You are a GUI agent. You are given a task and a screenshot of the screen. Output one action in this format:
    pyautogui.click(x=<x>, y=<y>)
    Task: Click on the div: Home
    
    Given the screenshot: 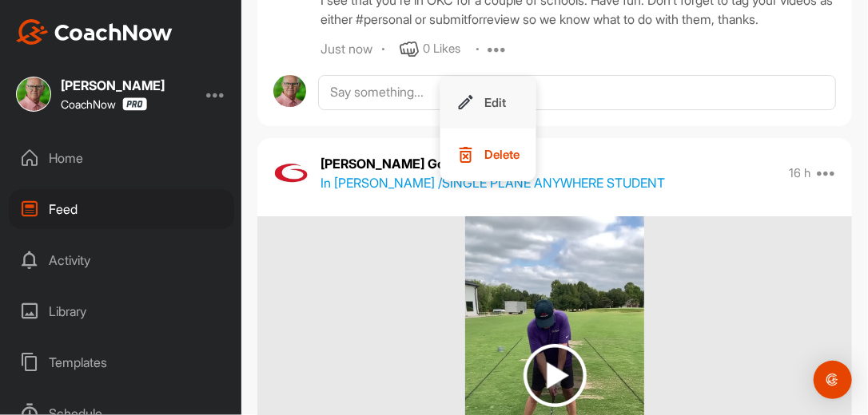 What is the action you would take?
    pyautogui.click(x=122, y=158)
    